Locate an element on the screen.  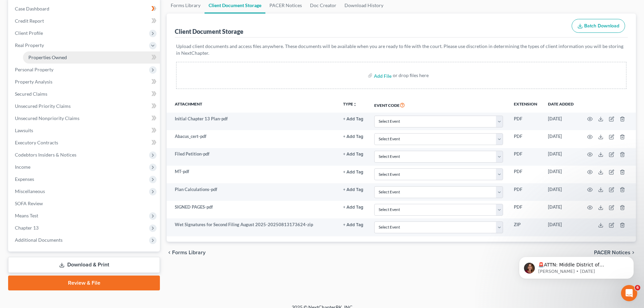
button: chevron_left Forms Library is located at coordinates (186, 252).